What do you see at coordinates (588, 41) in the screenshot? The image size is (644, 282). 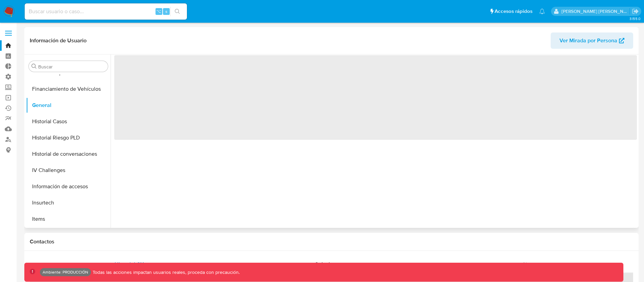 I see `span: Ver Mirada por Persona` at bounding box center [588, 41].